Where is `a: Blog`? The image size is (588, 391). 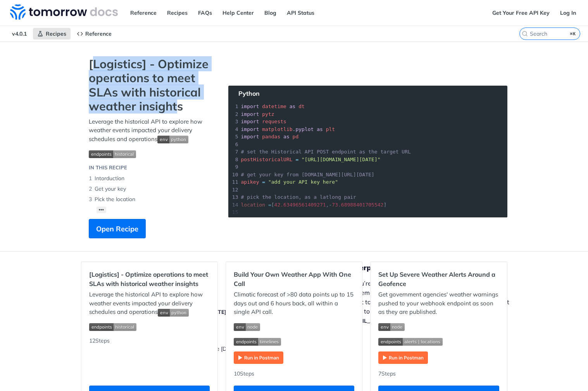
a: Blog is located at coordinates (270, 13).